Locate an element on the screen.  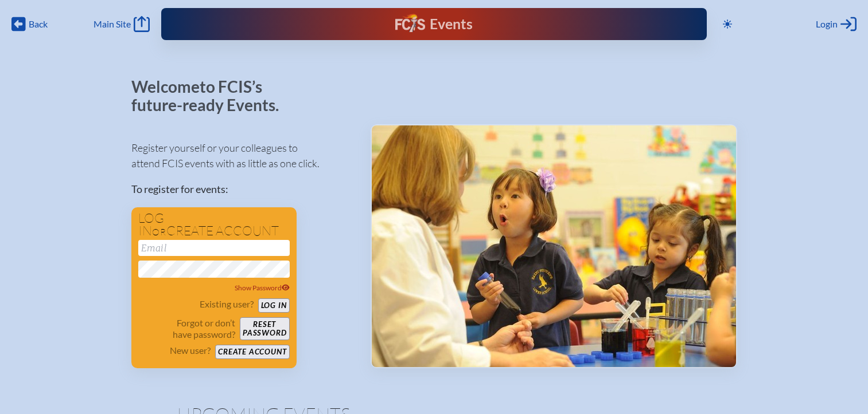
span: Login is located at coordinates (826, 24).